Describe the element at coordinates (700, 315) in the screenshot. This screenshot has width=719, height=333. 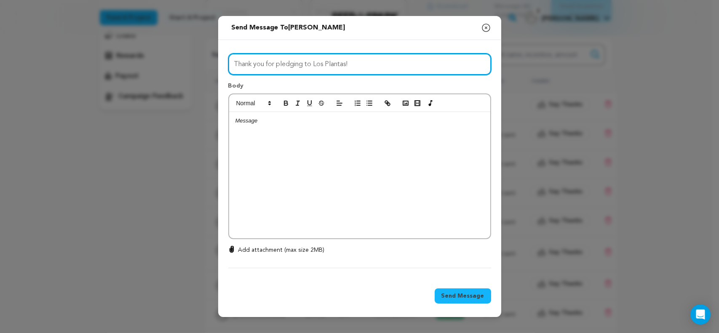
I see `div: Open Intercom Messenger` at that location.